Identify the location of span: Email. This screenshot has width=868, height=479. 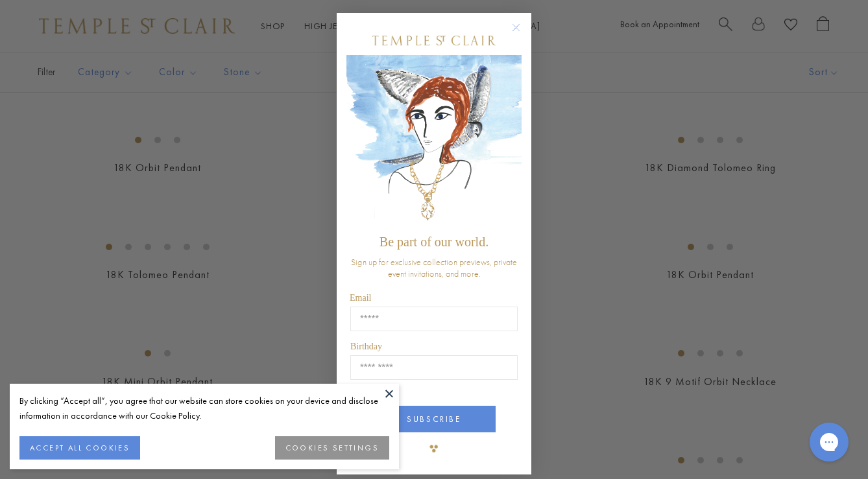
(360, 297).